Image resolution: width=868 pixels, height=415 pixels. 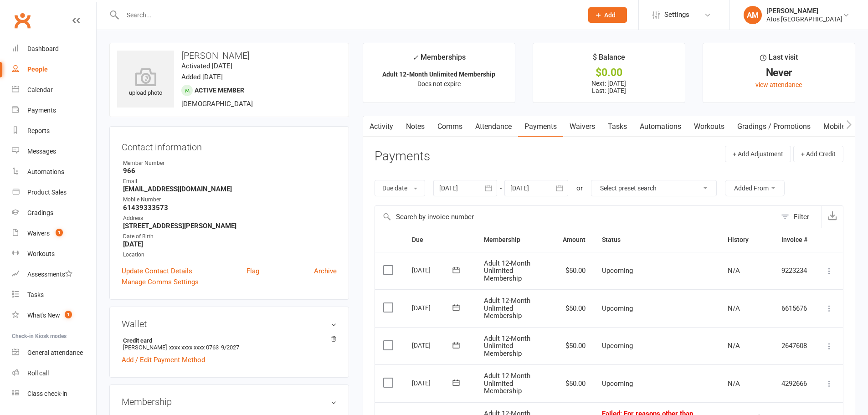 I want to click on div: Class check-in, so click(x=48, y=394).